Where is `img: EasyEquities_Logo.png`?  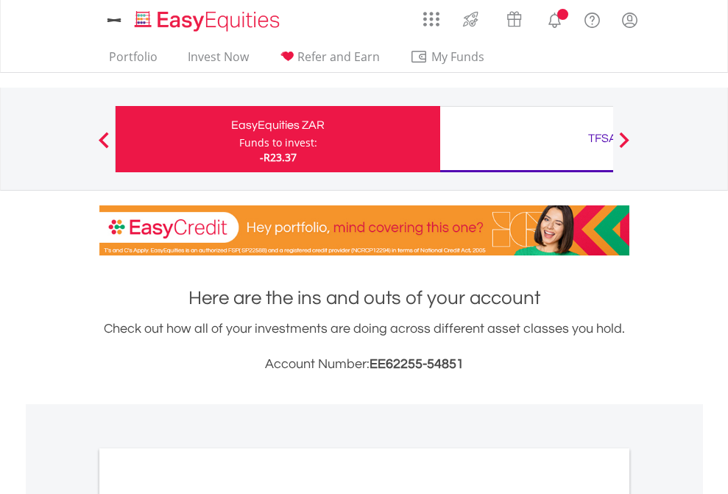
img: EasyEquities_Logo.png is located at coordinates (208, 21).